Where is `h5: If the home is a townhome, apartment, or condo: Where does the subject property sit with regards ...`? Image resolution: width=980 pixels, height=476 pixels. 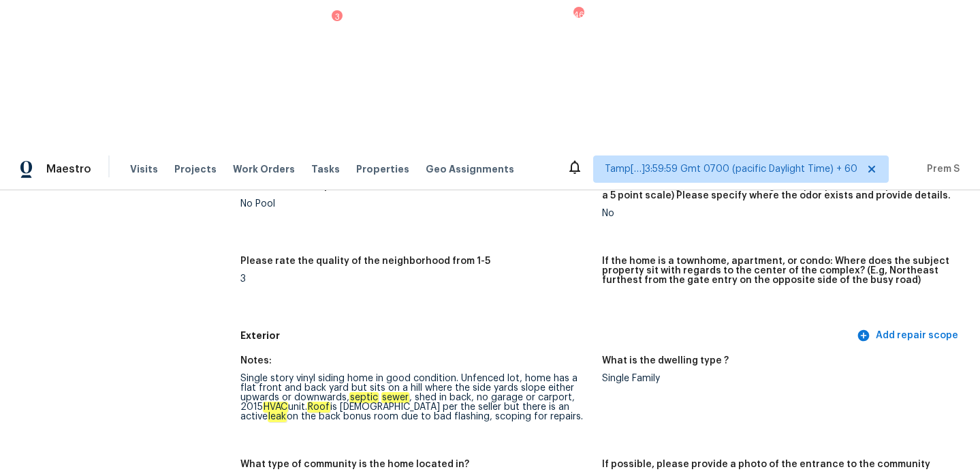
h5: If the home is a townhome, apartment, or condo: Where does the subject property sit with regards ... is located at coordinates (777, 271).